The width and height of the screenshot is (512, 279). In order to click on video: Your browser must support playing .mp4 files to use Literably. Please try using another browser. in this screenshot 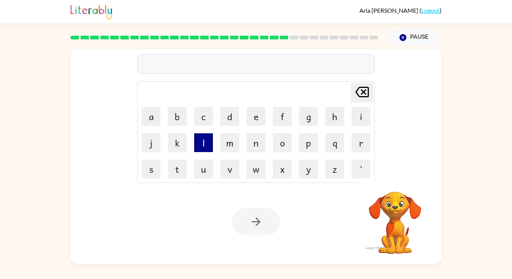, I will do `click(395, 217)`.